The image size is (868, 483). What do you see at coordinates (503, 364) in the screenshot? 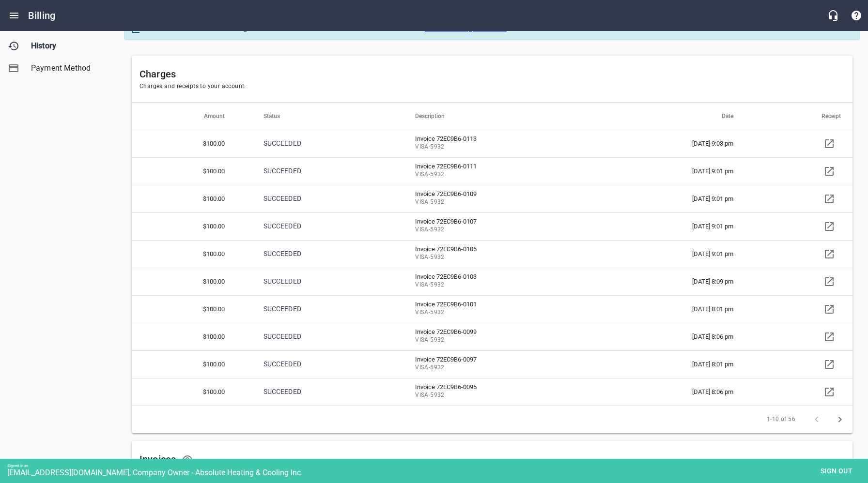
I see `td: Invoice 72EC9B6-0097` at bounding box center [503, 364].